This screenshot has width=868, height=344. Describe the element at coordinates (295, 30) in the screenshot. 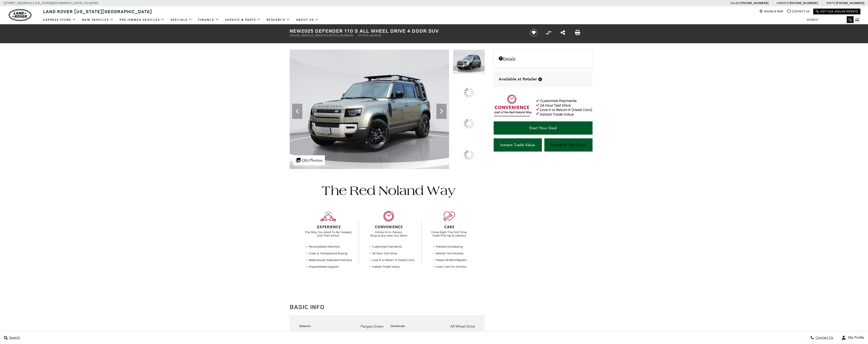

I see `strong: New` at that location.